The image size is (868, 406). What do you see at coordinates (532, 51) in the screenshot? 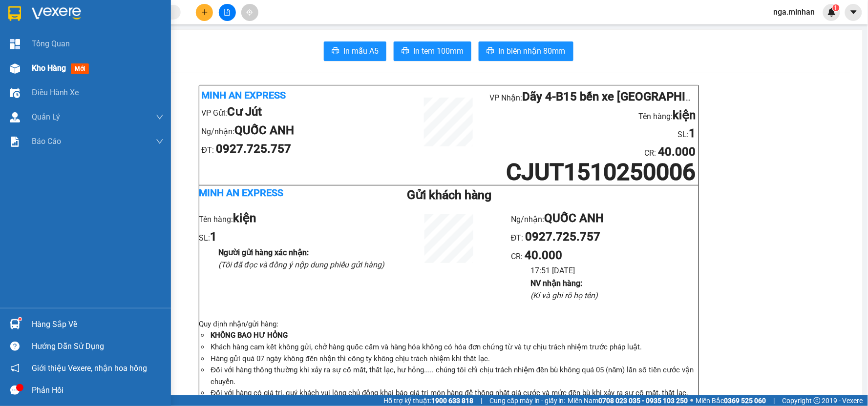
I see `span: In biên nhận 80mm` at bounding box center [532, 51].